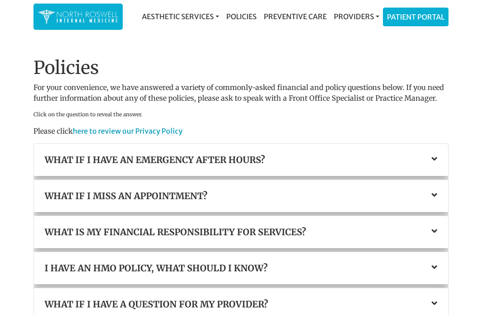 The image size is (482, 315). Describe the element at coordinates (78, 16) in the screenshot. I see `img: North Roswell Internal Medicine` at that location.